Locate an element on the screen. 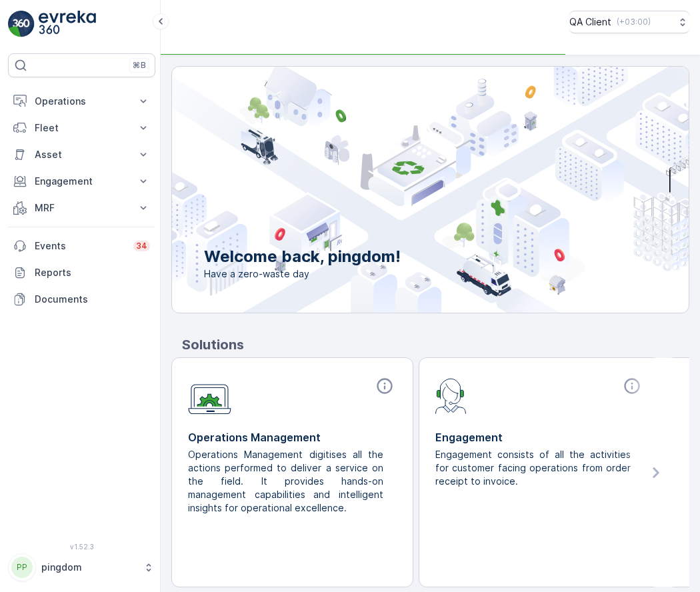  button: Asset is located at coordinates (81, 155).